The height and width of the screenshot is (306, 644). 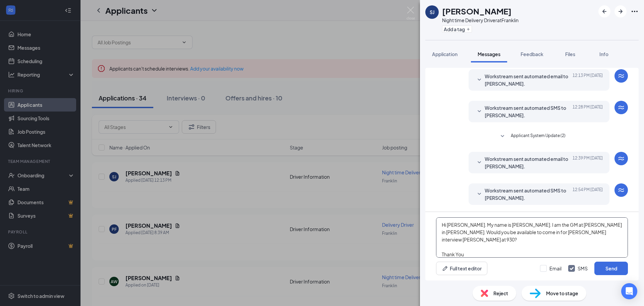 What do you see at coordinates (432, 12) in the screenshot?
I see `div: SJ` at bounding box center [432, 12].